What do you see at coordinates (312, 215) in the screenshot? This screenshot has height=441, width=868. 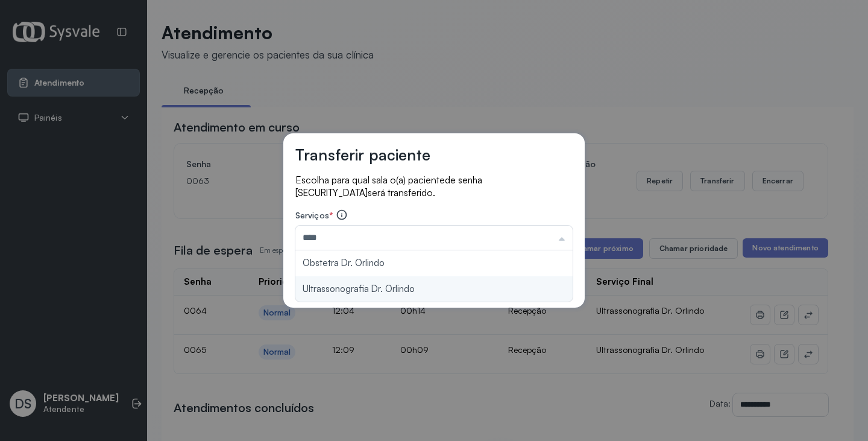 I see `span: Serviços` at bounding box center [312, 215].